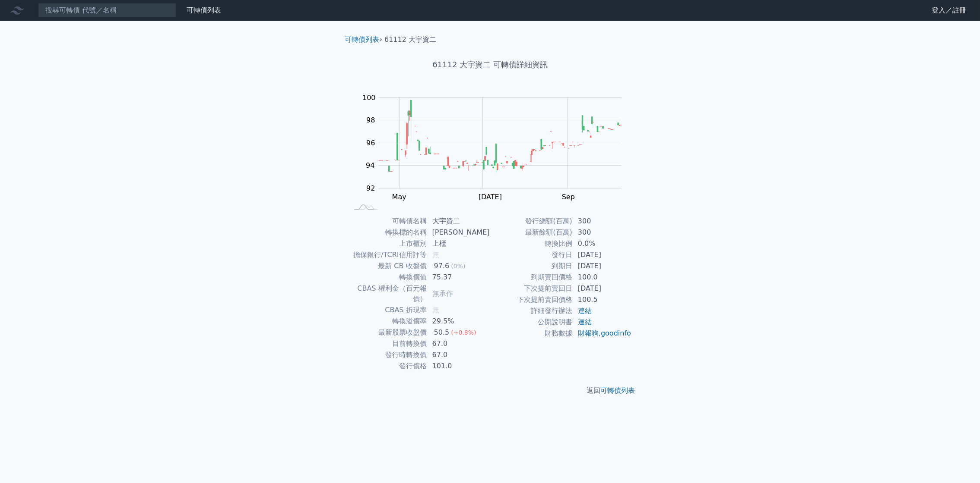  What do you see at coordinates (371, 188) in the screenshot?
I see `tspan: 92` at bounding box center [371, 188].